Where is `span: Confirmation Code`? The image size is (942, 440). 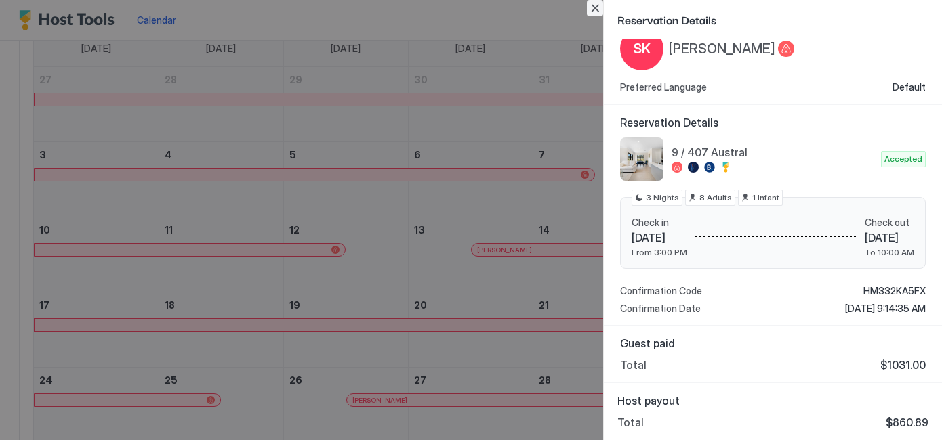
span: Confirmation Code is located at coordinates (661, 291).